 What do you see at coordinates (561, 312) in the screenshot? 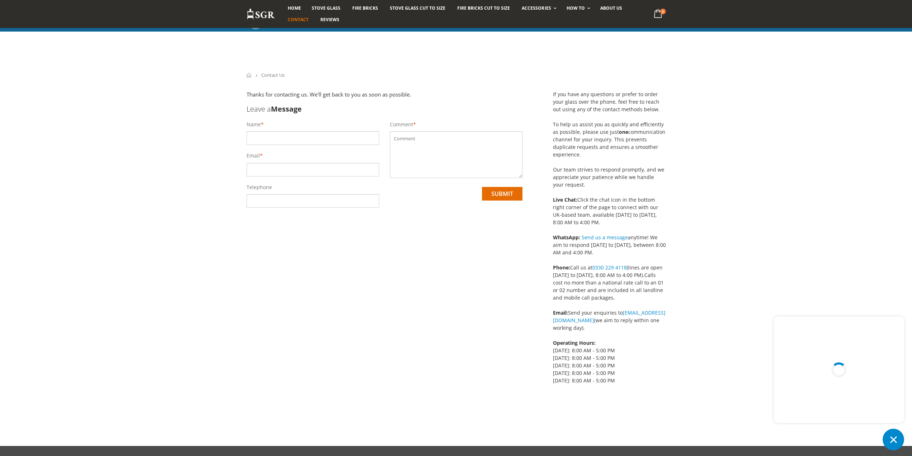
I see `strong: Email:` at bounding box center [561, 312].